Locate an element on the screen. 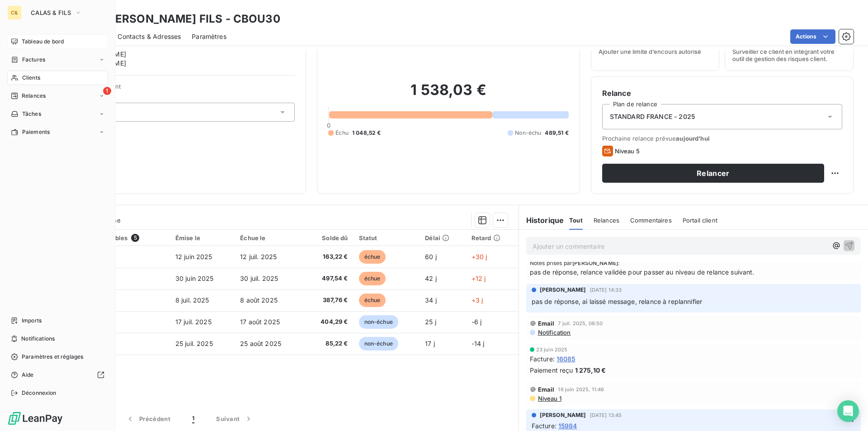  span: Notes prises par : is located at coordinates (694, 263).